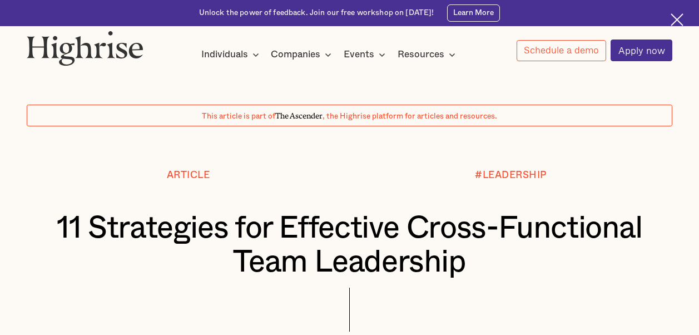 This screenshot has height=335, width=699. What do you see at coordinates (85, 48) in the screenshot?
I see `img: Highrise logo` at bounding box center [85, 48].